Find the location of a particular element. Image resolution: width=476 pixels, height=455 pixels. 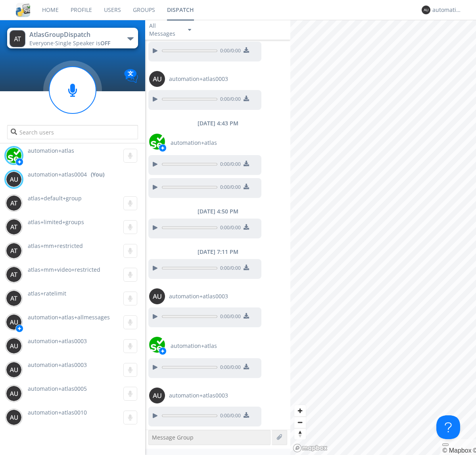

img: Translation enabled is located at coordinates (131, 76).